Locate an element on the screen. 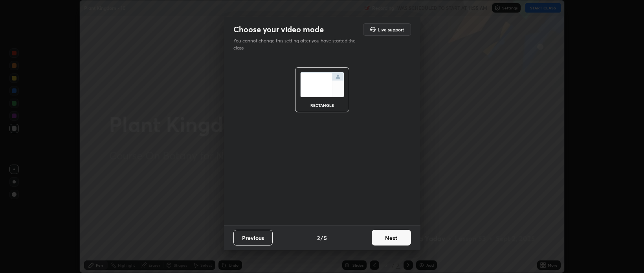  h4: 5 is located at coordinates (325, 238).